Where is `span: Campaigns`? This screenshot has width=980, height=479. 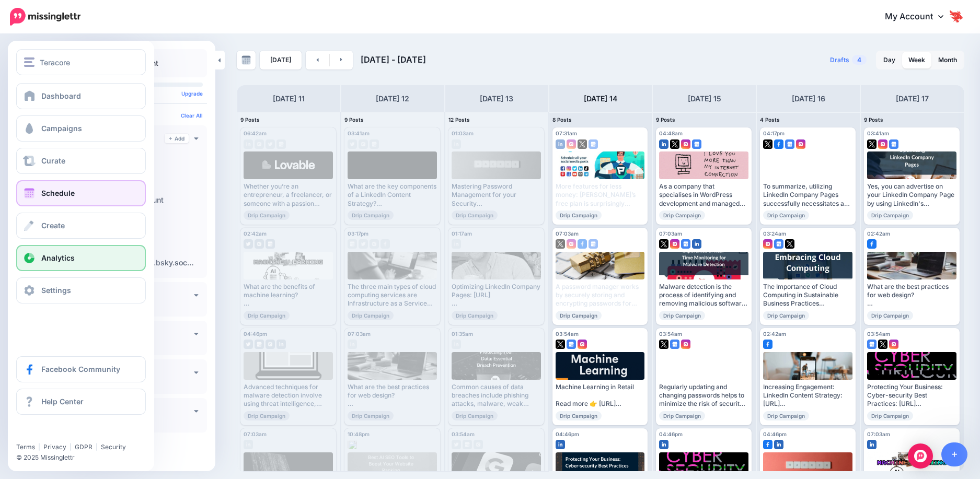 span: Campaigns is located at coordinates (61, 128).